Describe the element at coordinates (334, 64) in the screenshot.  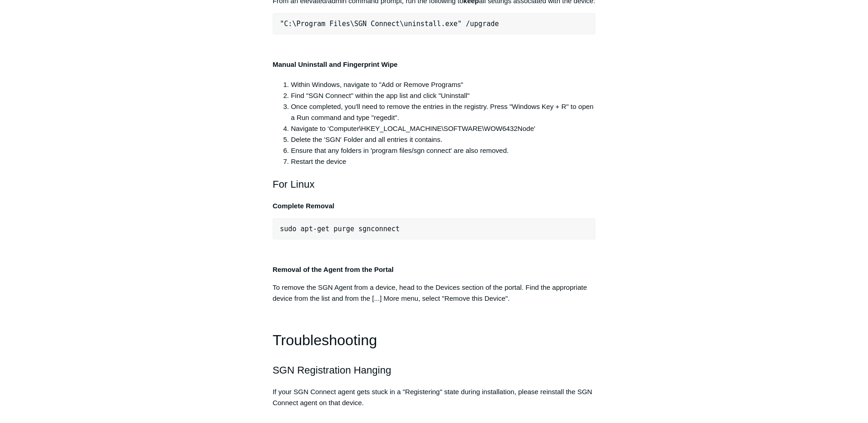
I see `strong: Manual Uninstall and Fingerprint Wipe` at that location.